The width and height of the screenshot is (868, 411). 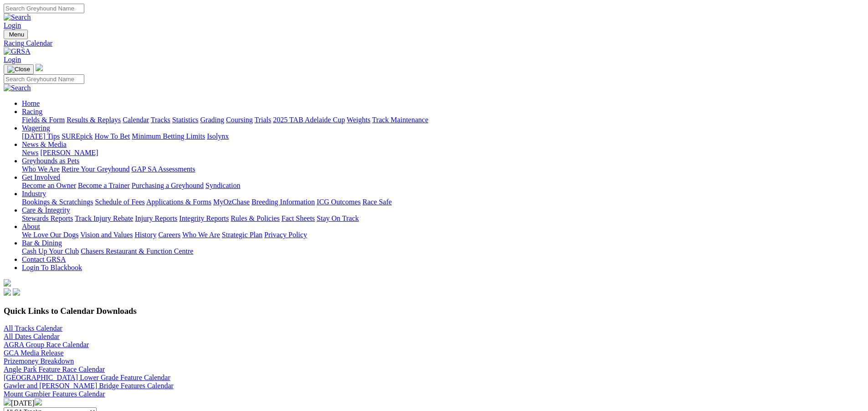 I want to click on a: Become an Owner, so click(x=49, y=185).